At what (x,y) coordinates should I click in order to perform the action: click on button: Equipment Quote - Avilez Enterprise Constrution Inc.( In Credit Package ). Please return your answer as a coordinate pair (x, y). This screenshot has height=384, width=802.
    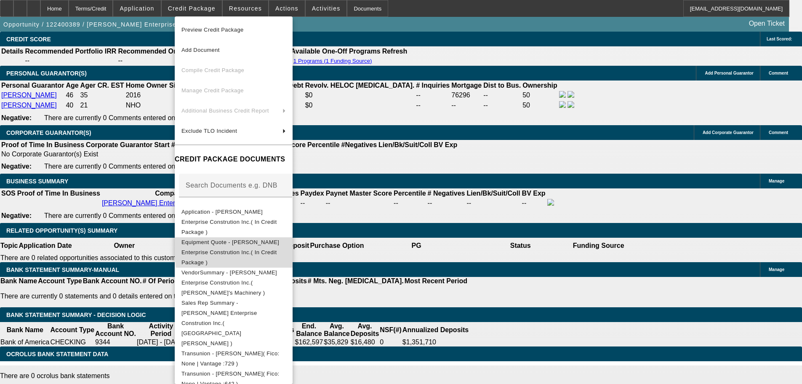
    Looking at the image, I should click on (234, 252).